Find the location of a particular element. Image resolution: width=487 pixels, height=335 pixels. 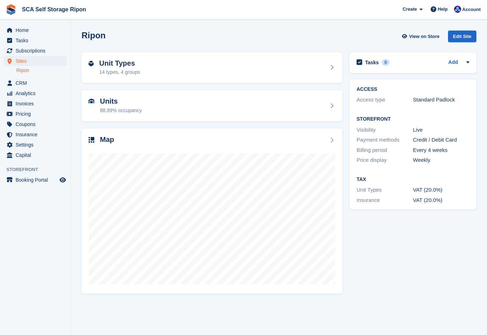

div: Insurance is located at coordinates (384, 200).